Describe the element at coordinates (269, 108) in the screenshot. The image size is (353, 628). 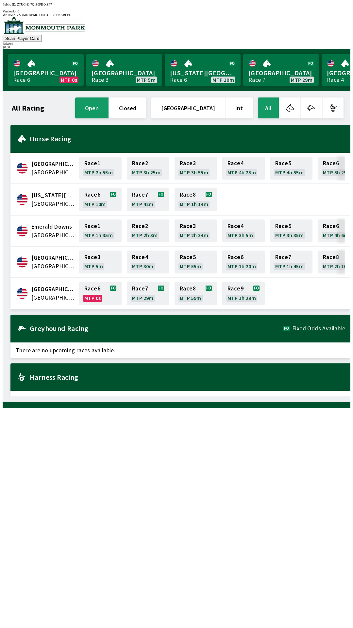
I see `button: All` at that location.